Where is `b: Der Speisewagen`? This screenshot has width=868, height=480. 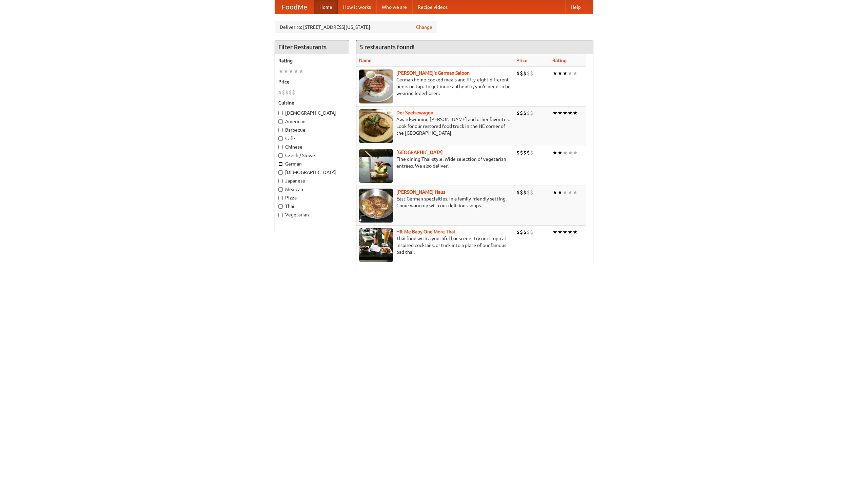
b: Der Speisewagen is located at coordinates (415, 113).